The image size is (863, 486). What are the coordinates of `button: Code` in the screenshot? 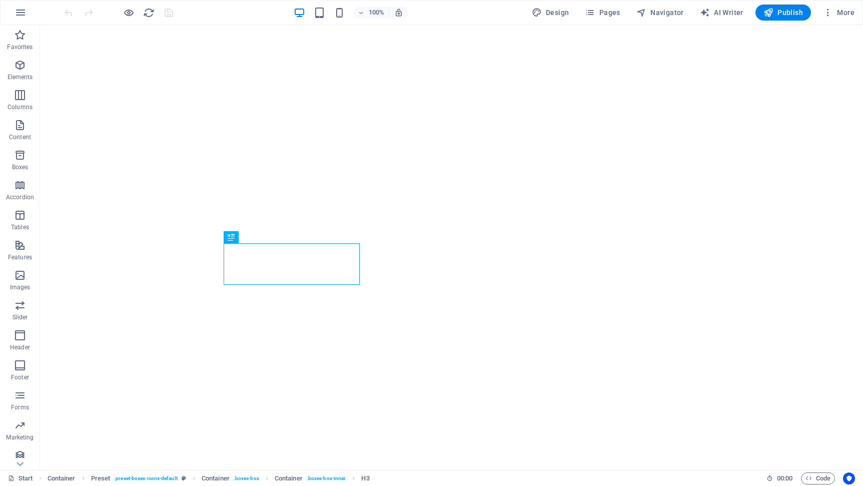 It's located at (818, 478).